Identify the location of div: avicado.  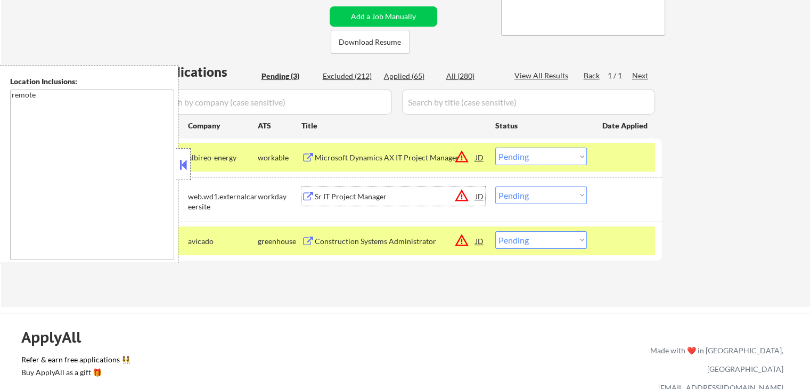
(223, 241).